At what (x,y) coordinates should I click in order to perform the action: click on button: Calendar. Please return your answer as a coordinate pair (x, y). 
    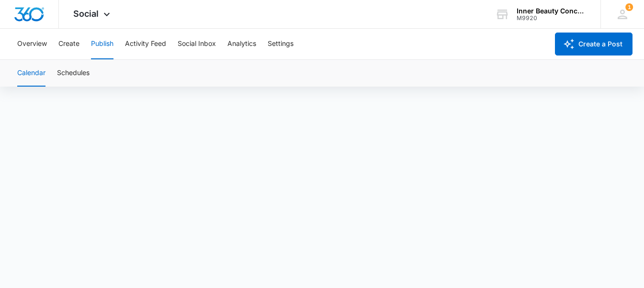
    Looking at the image, I should click on (31, 73).